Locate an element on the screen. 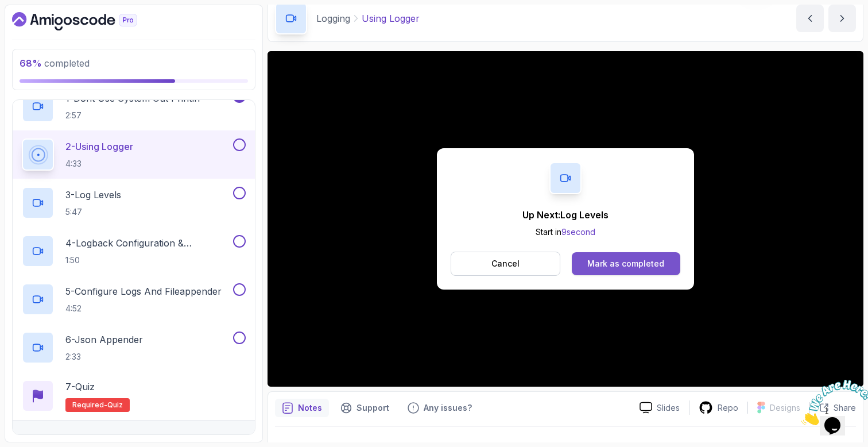 The width and height of the screenshot is (868, 447). img: Chat attention grabber is located at coordinates (40, 27).